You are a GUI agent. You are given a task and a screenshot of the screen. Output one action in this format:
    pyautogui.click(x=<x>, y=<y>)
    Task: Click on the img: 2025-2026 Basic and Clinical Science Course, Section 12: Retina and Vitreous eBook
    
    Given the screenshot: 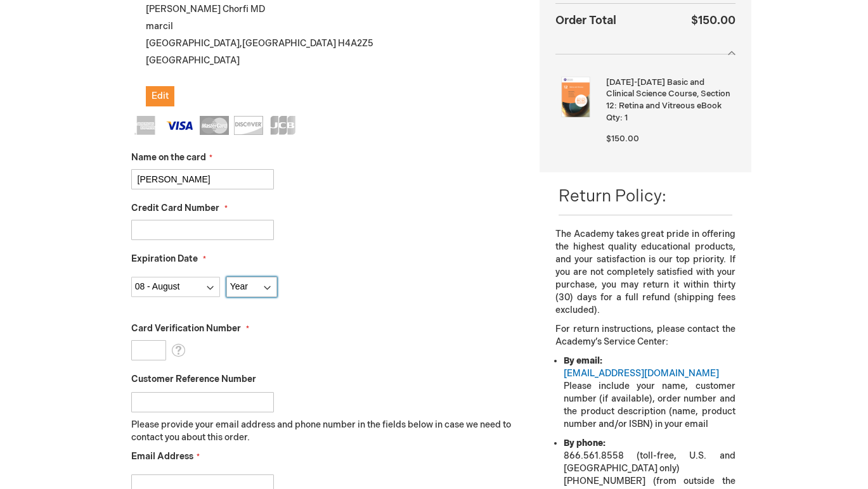 What is the action you would take?
    pyautogui.click(x=575, y=97)
    